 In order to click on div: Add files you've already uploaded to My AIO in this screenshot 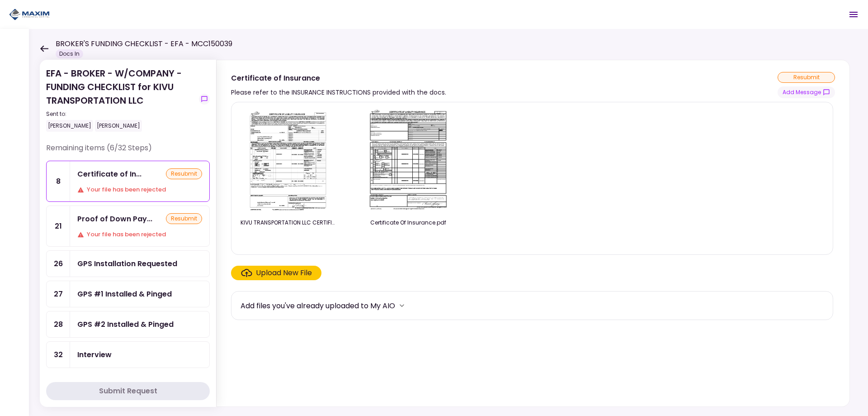, I will do `click(318, 306)`.